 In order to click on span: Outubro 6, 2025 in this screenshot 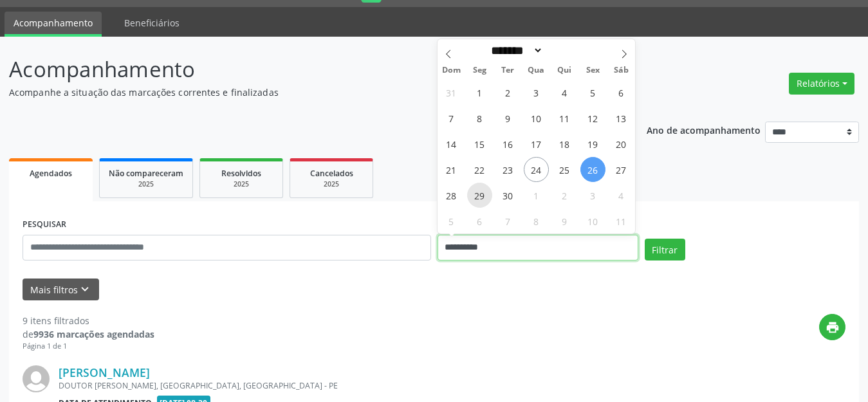, I will do `click(479, 221)`.